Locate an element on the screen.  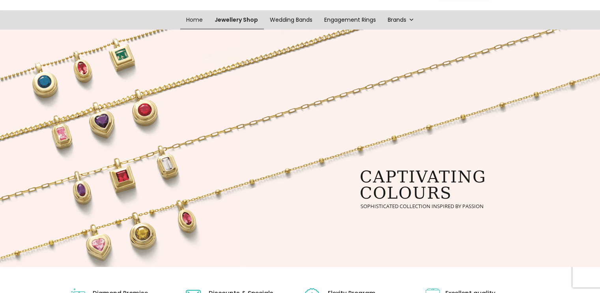
rs-layer: captivating colours is located at coordinates (423, 185).